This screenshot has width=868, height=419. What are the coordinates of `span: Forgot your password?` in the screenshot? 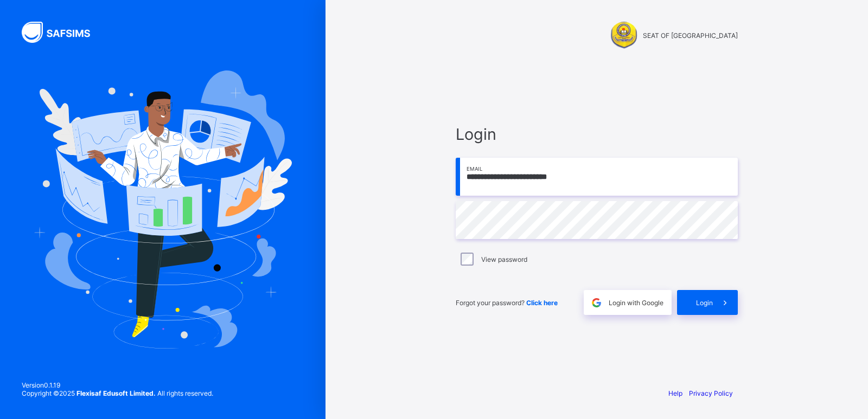 It's located at (507, 302).